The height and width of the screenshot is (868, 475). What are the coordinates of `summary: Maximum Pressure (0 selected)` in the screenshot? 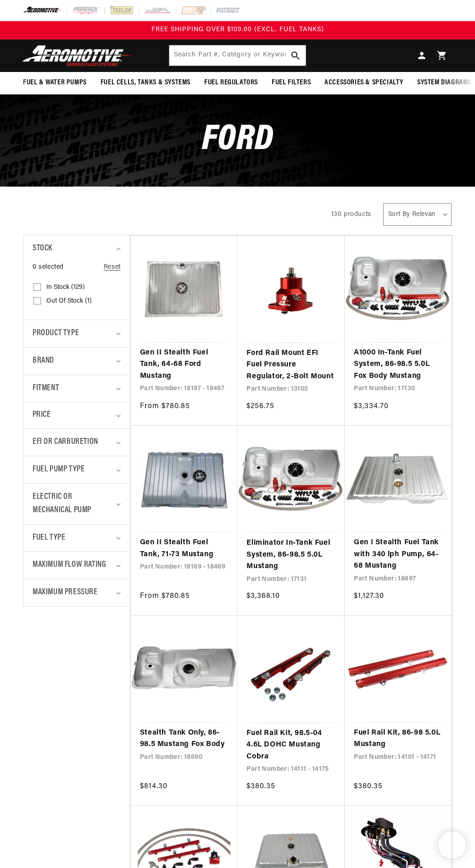 It's located at (76, 592).